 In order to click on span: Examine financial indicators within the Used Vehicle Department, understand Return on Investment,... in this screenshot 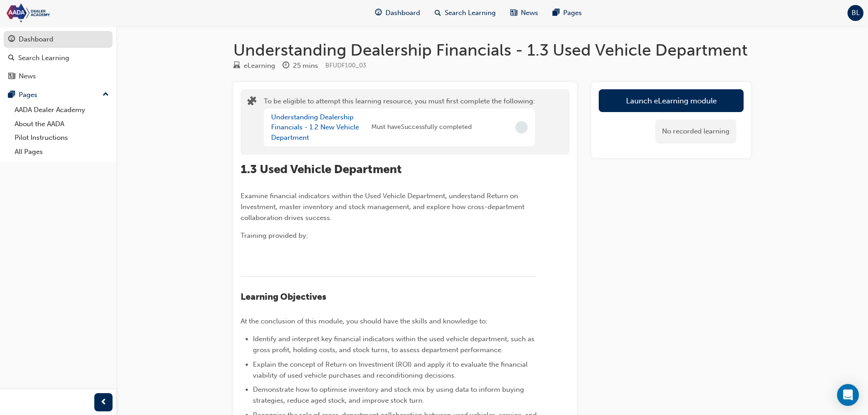, I will do `click(383, 207)`.